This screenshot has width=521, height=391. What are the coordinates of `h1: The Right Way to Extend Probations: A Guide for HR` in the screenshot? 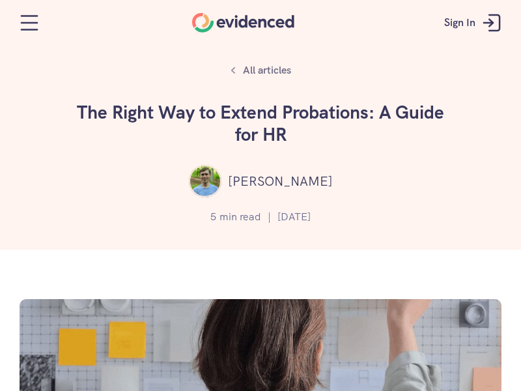 It's located at (260, 123).